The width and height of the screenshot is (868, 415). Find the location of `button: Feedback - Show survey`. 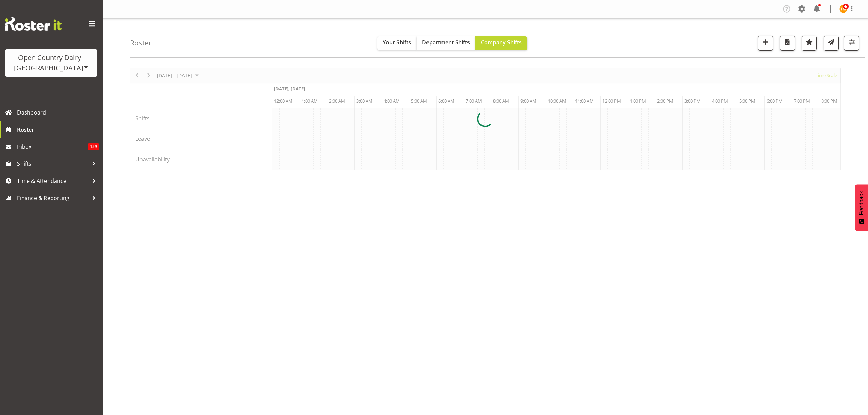

button: Feedback - Show survey is located at coordinates (862, 208).